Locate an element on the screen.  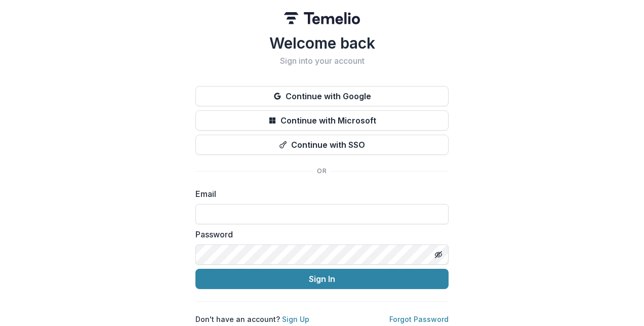
button: Continue with SSO is located at coordinates (322, 145).